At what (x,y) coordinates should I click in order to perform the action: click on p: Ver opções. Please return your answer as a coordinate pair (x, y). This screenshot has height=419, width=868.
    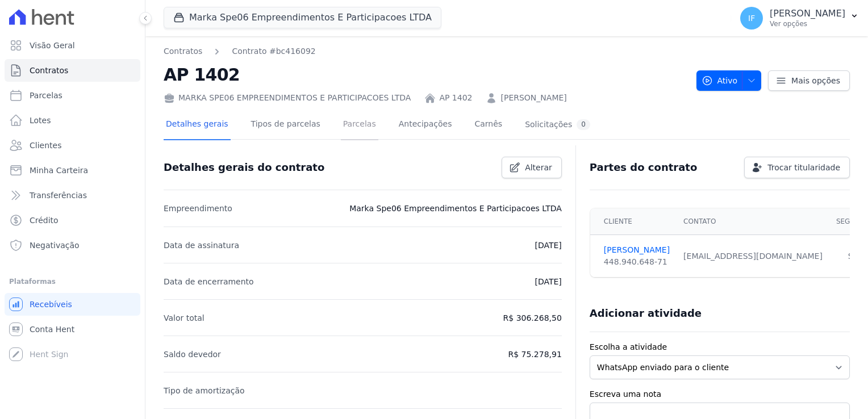
    Looking at the image, I should click on (807, 24).